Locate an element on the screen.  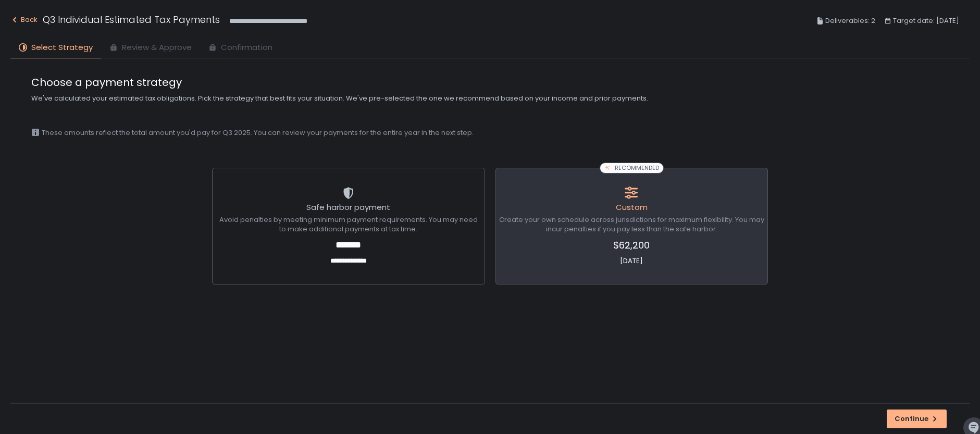
h1: Q3 Individual Estimated Tax Payments is located at coordinates (131, 19).